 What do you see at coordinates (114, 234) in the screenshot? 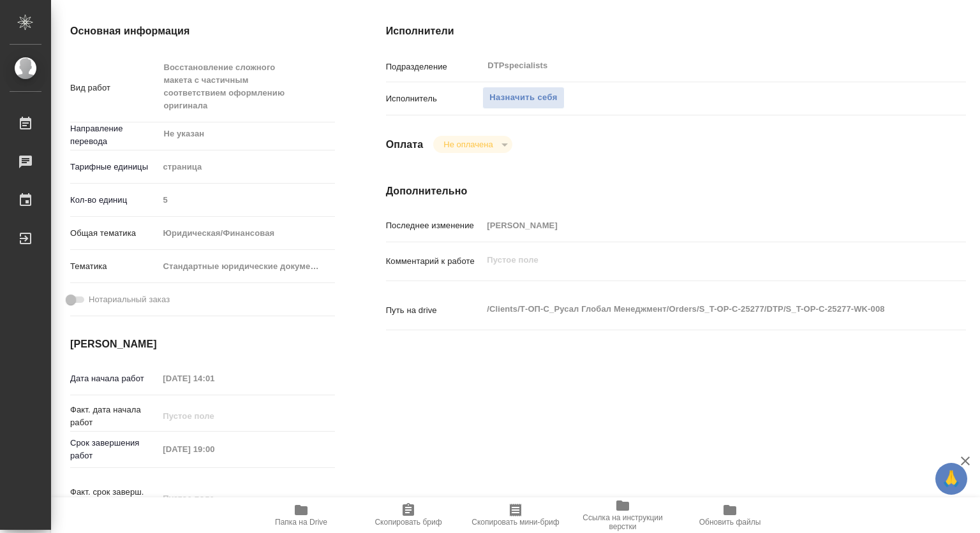
I see `p: Общая тематика` at bounding box center [114, 234].